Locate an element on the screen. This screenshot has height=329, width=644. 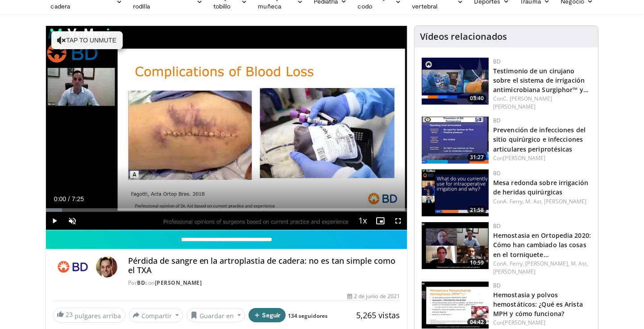
a: 21:58 is located at coordinates (455, 193).